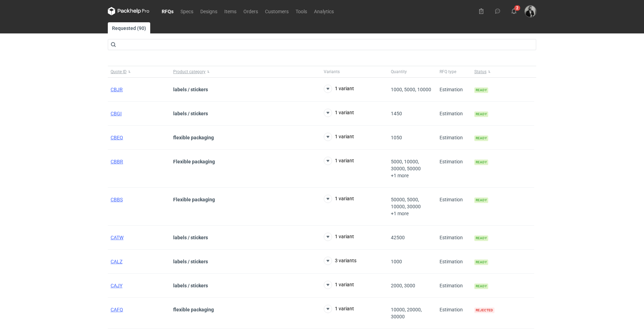 This screenshot has height=334, width=644. I want to click on span: Variants, so click(332, 72).